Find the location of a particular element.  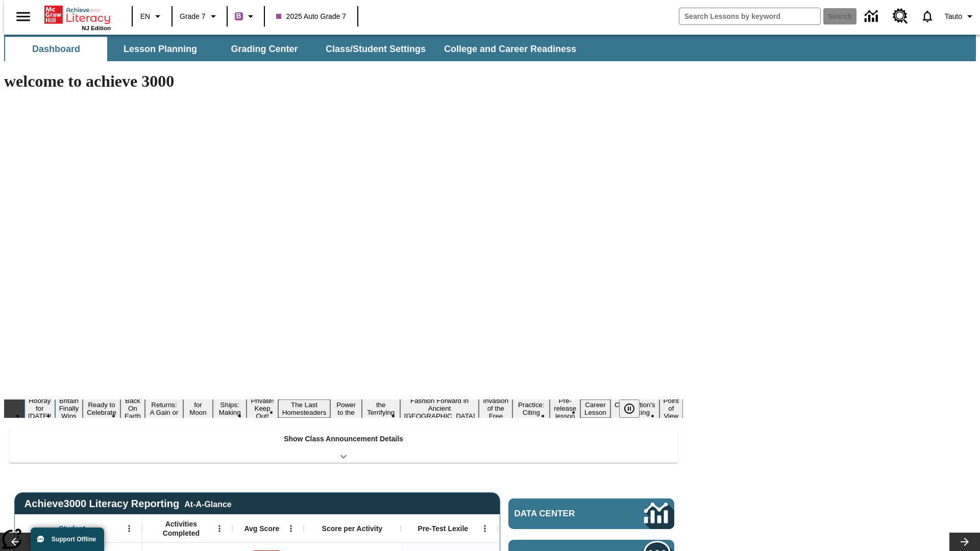

button: Slide 5 Free Returns: A Gain or a Drain? is located at coordinates (164, 409).